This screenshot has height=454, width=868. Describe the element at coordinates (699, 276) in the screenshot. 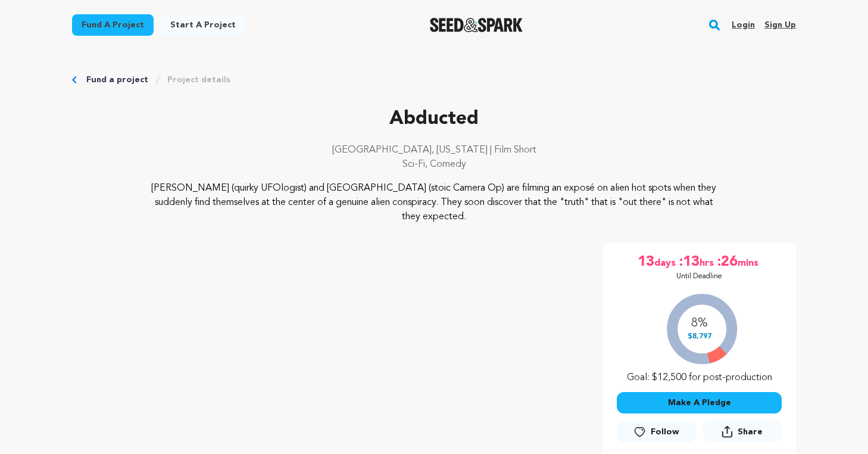

I see `p: Until Deadline` at that location.